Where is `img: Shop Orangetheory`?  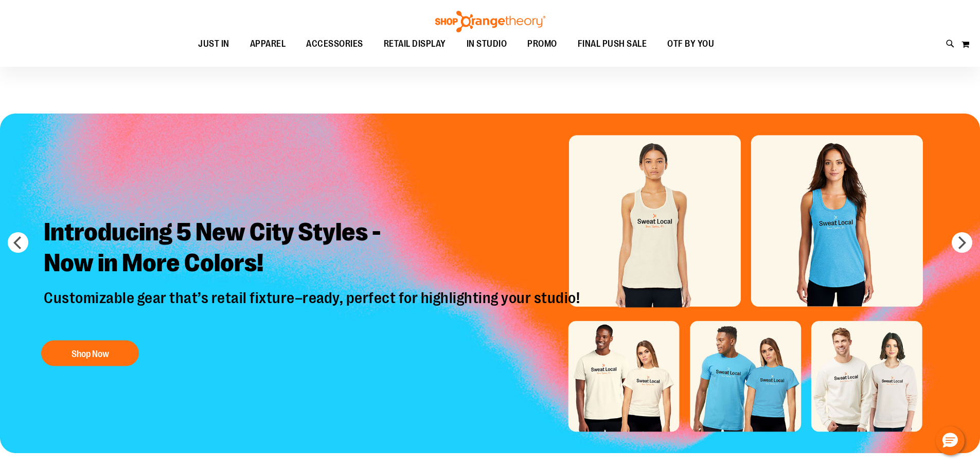 img: Shop Orangetheory is located at coordinates (490, 22).